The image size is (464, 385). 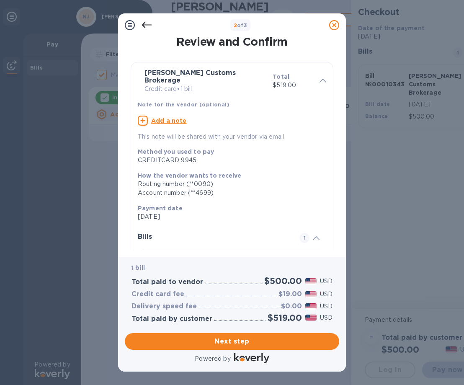 What do you see at coordinates (205, 89) in the screenshot?
I see `p: Credit card • 1 bill` at bounding box center [205, 89].